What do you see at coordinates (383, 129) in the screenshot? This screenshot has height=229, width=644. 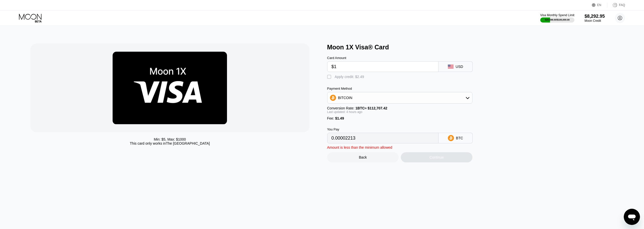 I see `div: You Pay` at bounding box center [383, 129].